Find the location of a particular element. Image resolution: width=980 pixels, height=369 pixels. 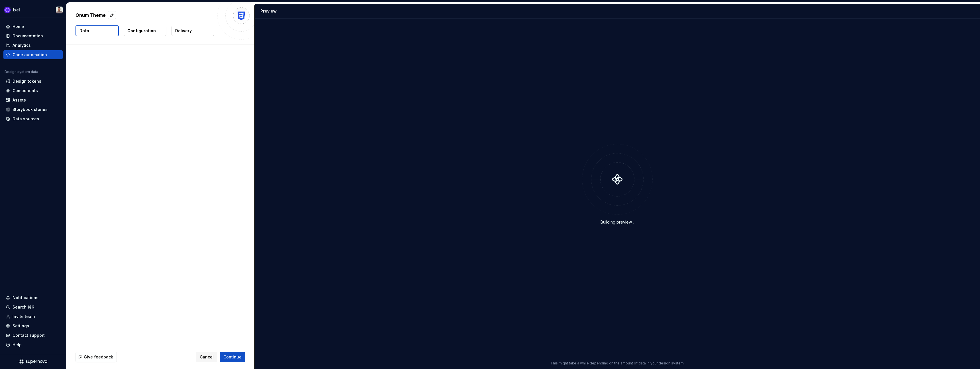

a: Data sources is located at coordinates (33, 119).